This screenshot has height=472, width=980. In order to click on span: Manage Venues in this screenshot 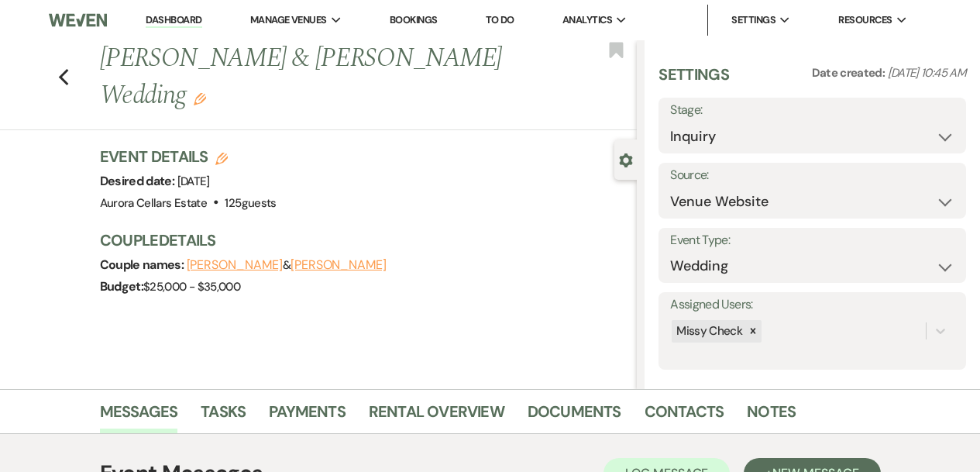, I will do `click(288, 20)`.